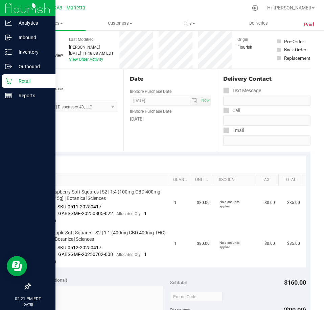  What do you see at coordinates (28, 299) in the screenshot?
I see `p: 02:21 PM EDT` at bounding box center [28, 299].